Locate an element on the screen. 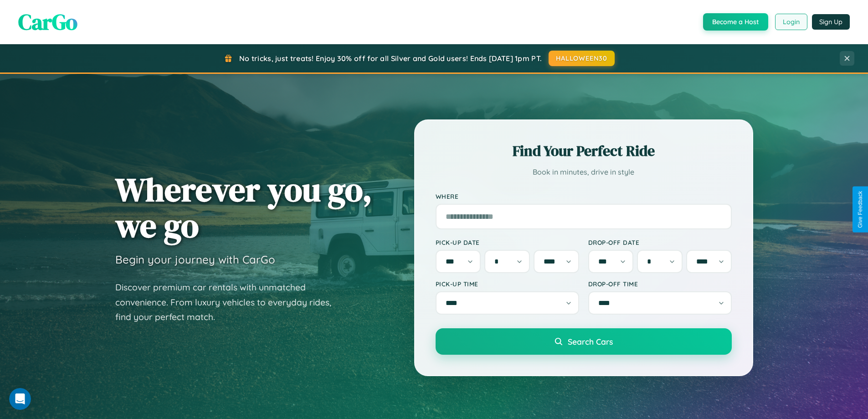  button: Login is located at coordinates (791, 22).